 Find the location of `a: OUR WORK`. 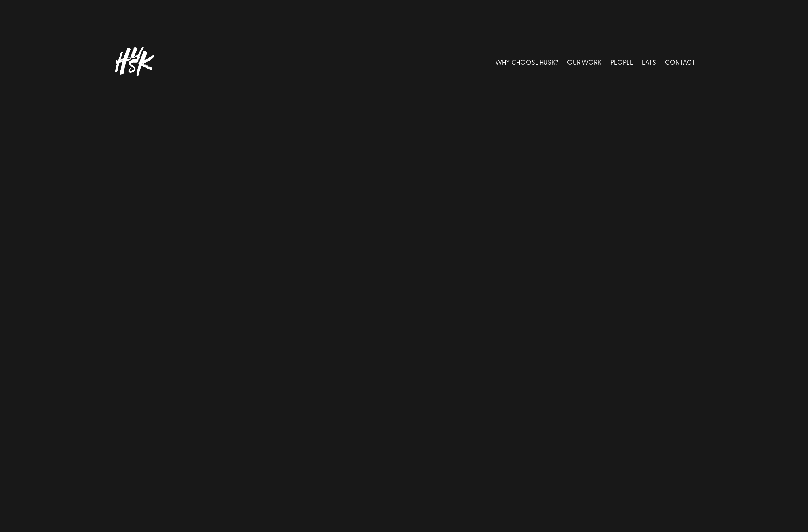

a: OUR WORK is located at coordinates (584, 62).